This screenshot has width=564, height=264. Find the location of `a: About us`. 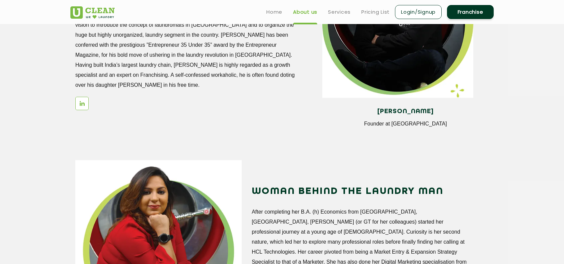

a: About us is located at coordinates (305, 12).